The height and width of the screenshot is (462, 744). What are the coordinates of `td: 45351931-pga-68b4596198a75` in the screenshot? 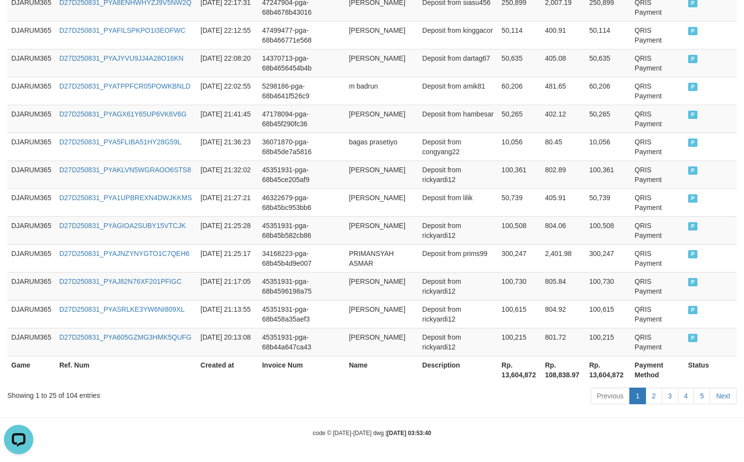 It's located at (301, 286).